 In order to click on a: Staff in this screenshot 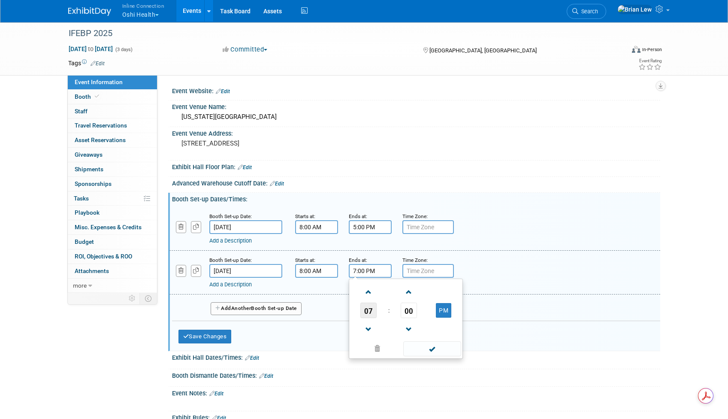, I will do `click(112, 111)`.